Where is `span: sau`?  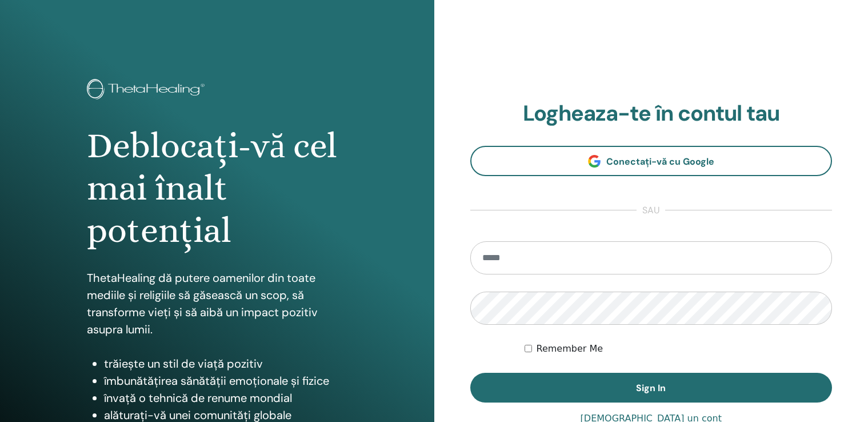
span: sau is located at coordinates (651, 211).